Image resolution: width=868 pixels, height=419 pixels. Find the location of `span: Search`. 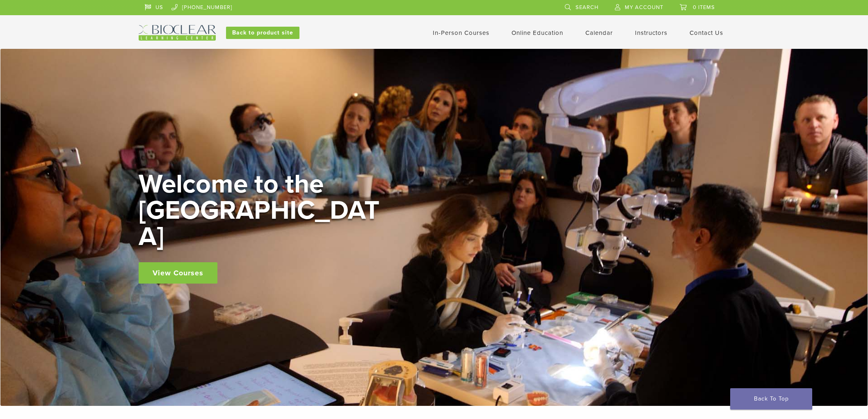

span: Search is located at coordinates (587, 7).